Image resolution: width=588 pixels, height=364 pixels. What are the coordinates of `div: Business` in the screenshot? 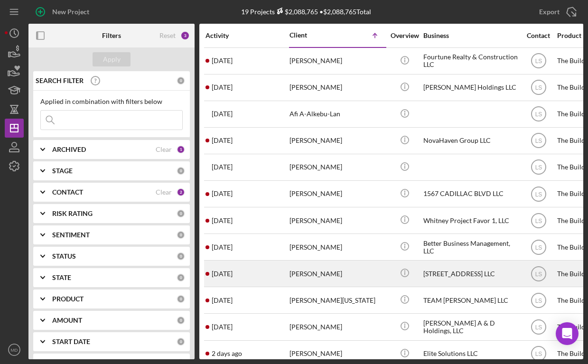 It's located at (471, 35).